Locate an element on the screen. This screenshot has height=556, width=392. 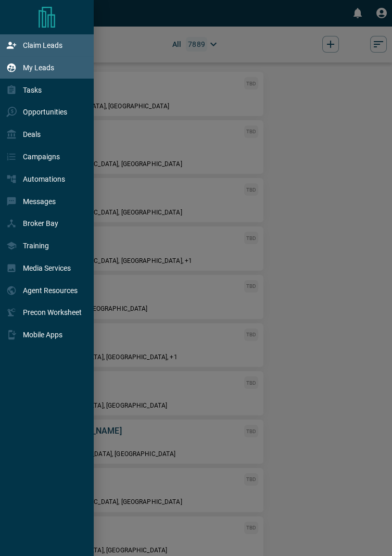
p: Opportunities is located at coordinates (45, 112).